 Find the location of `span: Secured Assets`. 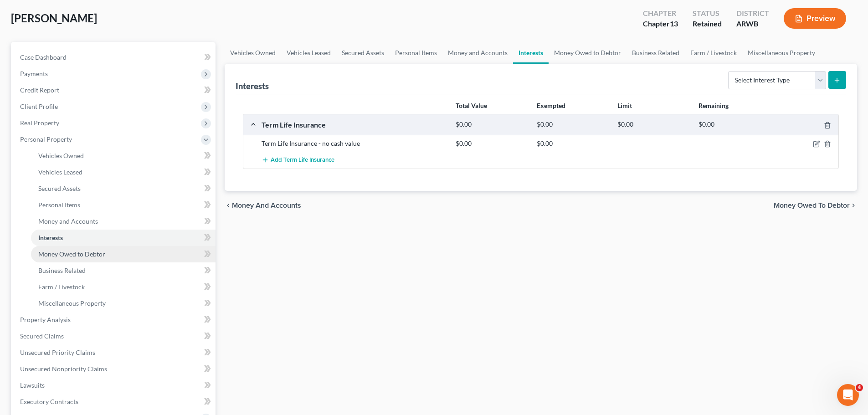

span: Secured Assets is located at coordinates (59, 188).